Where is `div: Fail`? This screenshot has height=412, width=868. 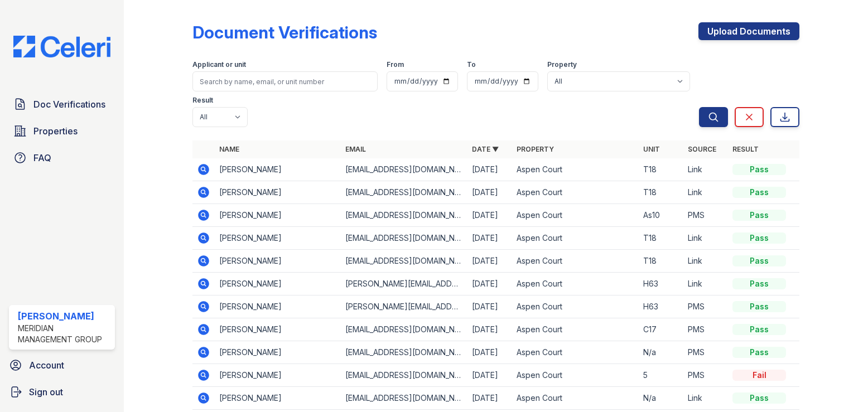 div: Fail is located at coordinates (759, 376).